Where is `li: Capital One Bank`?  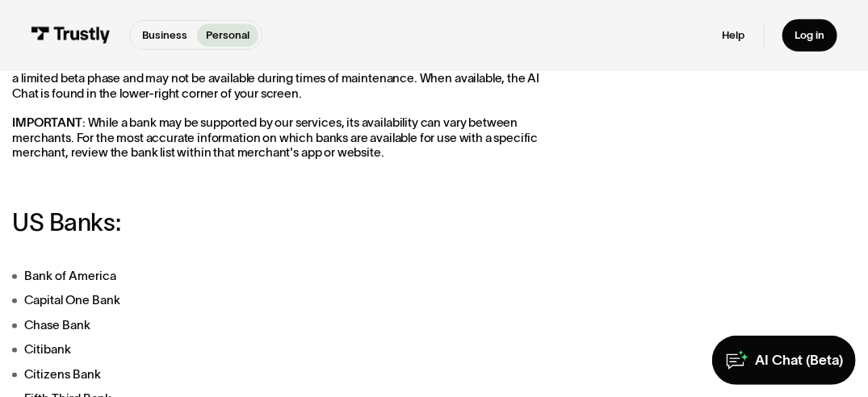 li: Capital One Bank is located at coordinates (282, 300).